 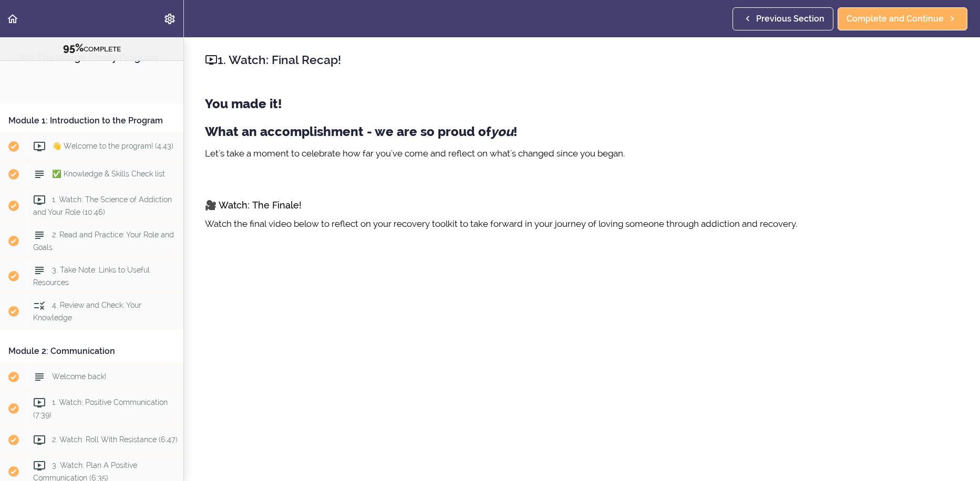 What do you see at coordinates (361, 131) in the screenshot?
I see `strong: What an accomplishment - we are so proud of !` at bounding box center [361, 131].